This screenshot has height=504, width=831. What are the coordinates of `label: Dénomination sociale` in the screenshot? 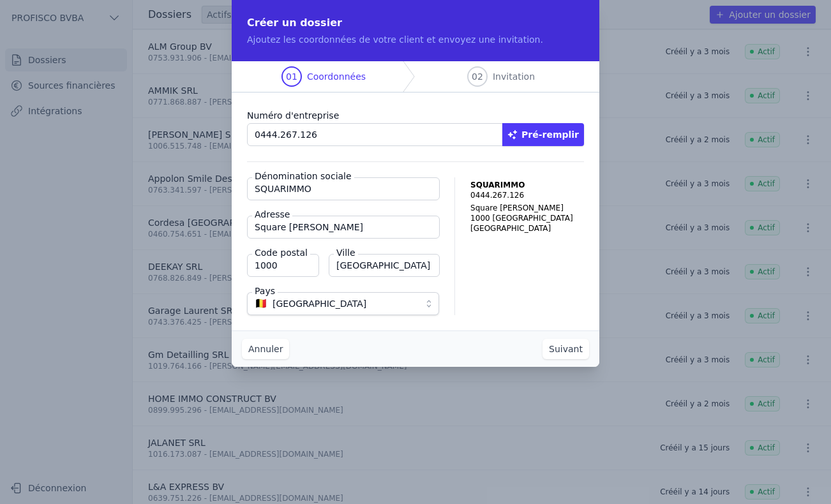 It's located at (303, 176).